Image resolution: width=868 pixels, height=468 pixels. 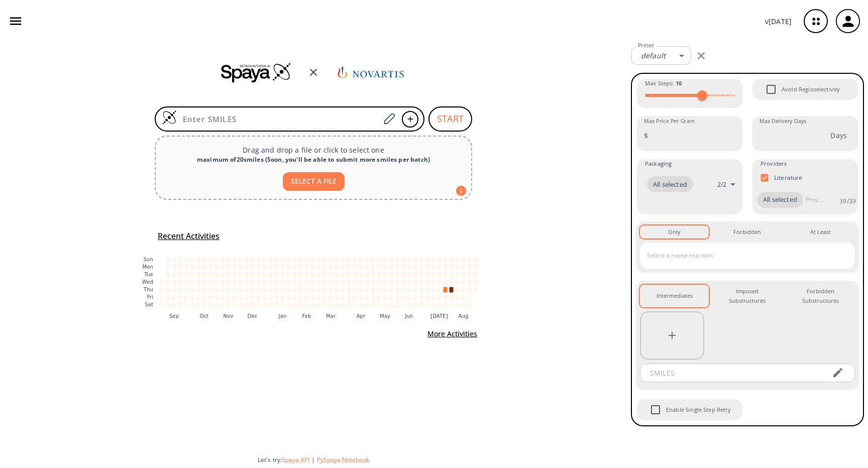 What do you see at coordinates (820, 232) in the screenshot?
I see `div: At Least` at bounding box center [820, 232].